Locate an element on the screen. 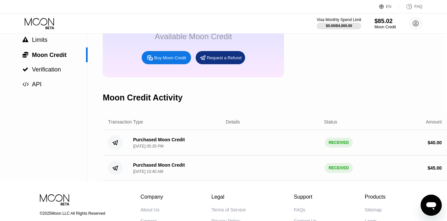 The width and height of the screenshot is (447, 221). div: $ 40.00 is located at coordinates (434, 143).